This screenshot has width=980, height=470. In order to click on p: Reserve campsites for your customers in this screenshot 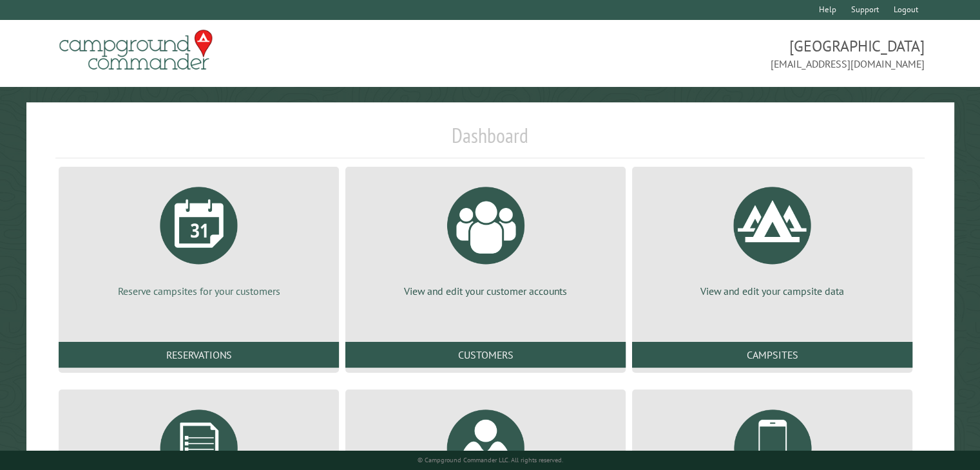, I will do `click(198, 291)`.